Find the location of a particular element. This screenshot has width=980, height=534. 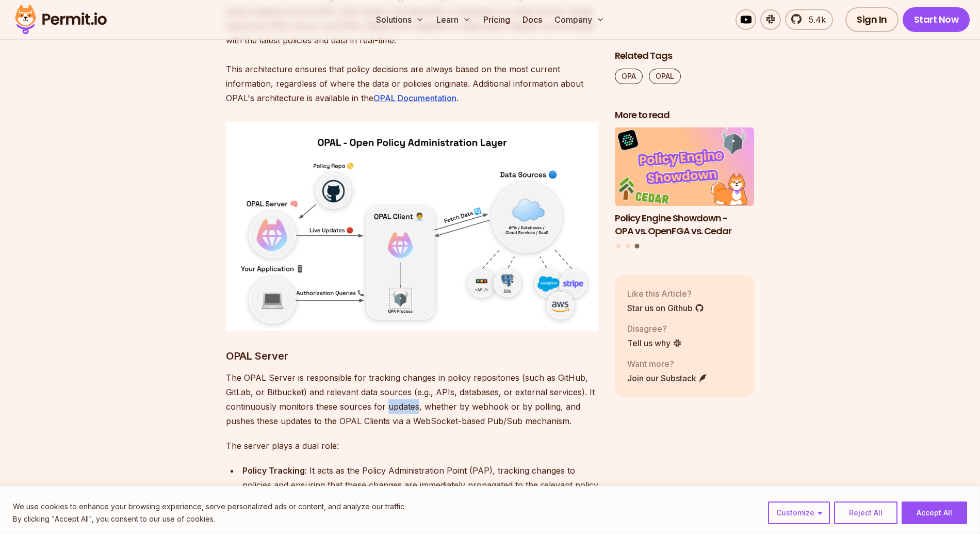

p: Want more? is located at coordinates (667, 363).